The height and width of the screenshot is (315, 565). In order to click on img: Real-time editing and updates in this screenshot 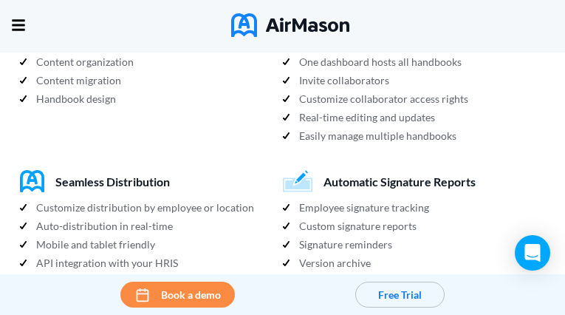, I will do `click(290, 120)`.